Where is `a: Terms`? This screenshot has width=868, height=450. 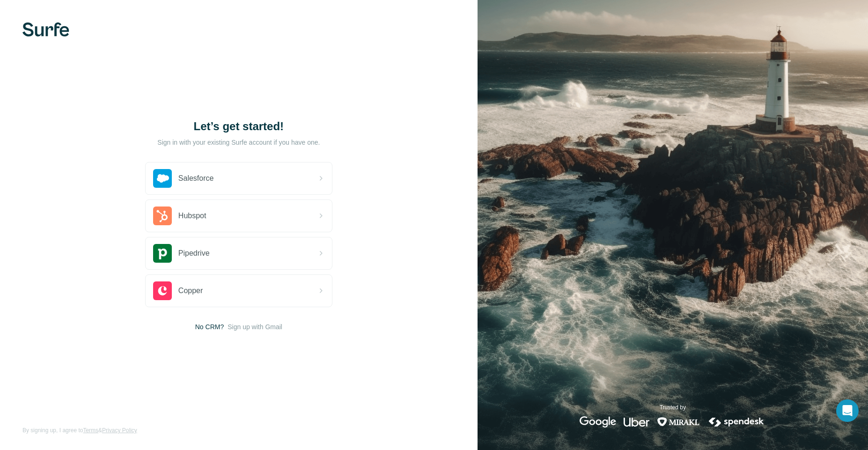
a: Terms is located at coordinates (90, 430).